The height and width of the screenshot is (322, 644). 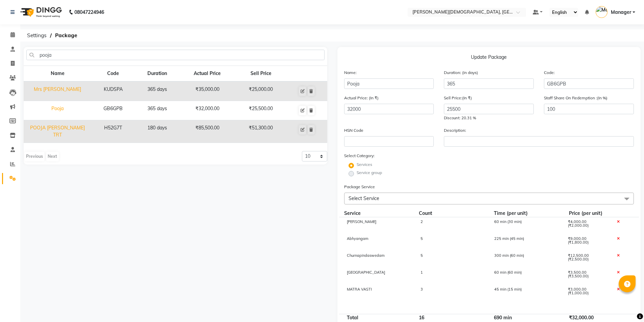 What do you see at coordinates (359, 156) in the screenshot?
I see `label: Select Category:` at bounding box center [359, 156].